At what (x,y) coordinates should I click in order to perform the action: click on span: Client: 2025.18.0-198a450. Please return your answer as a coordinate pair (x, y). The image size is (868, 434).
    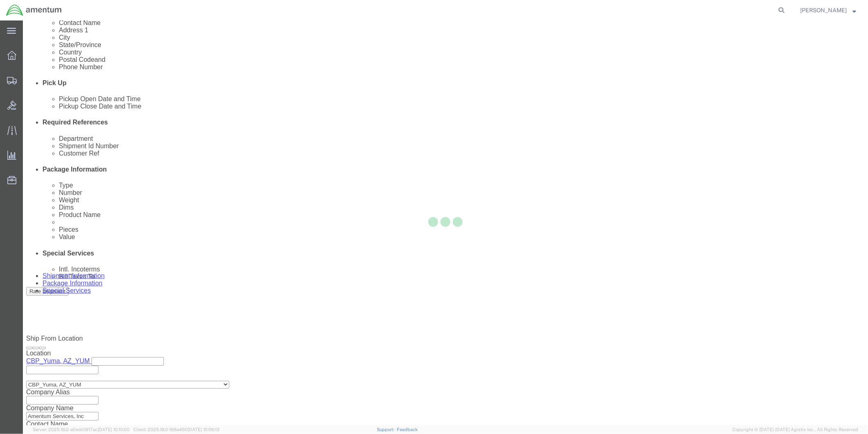
    Looking at the image, I should click on (176, 429).